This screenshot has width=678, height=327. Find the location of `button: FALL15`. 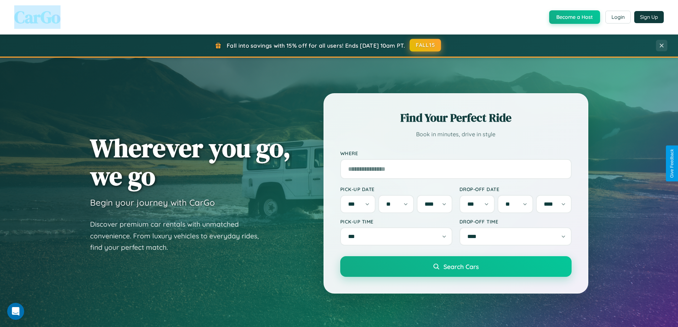

button: FALL15 is located at coordinates (426, 45).